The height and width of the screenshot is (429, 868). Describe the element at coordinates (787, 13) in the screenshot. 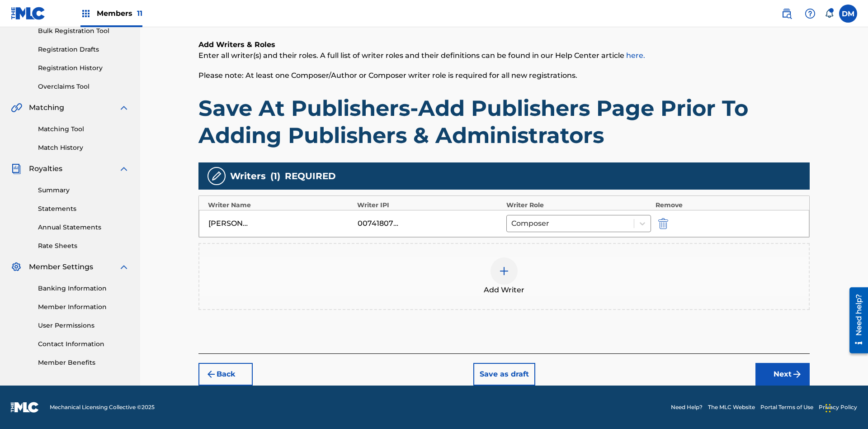

I see `a: Public Search` at that location.